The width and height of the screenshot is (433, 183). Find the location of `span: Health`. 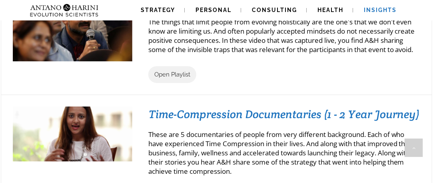

span: Health is located at coordinates (331, 10).